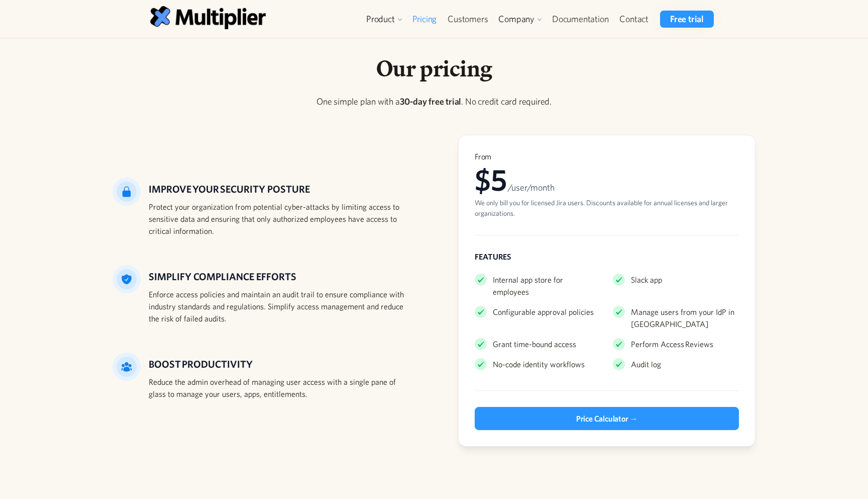  Describe the element at coordinates (634, 19) in the screenshot. I see `a: Contact` at that location.